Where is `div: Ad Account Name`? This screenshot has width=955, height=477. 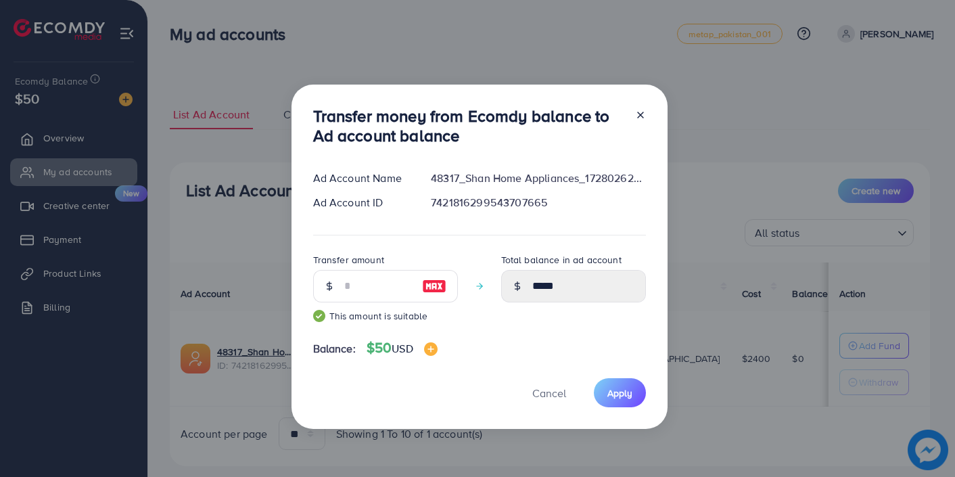
div: Ad Account Name is located at coordinates (361, 178).